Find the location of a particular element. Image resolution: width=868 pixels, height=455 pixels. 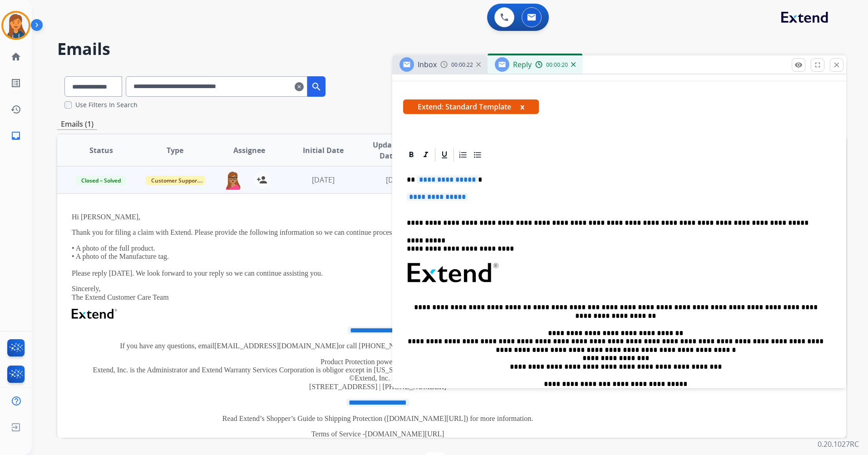

span: 00:00:20 is located at coordinates (557, 65).